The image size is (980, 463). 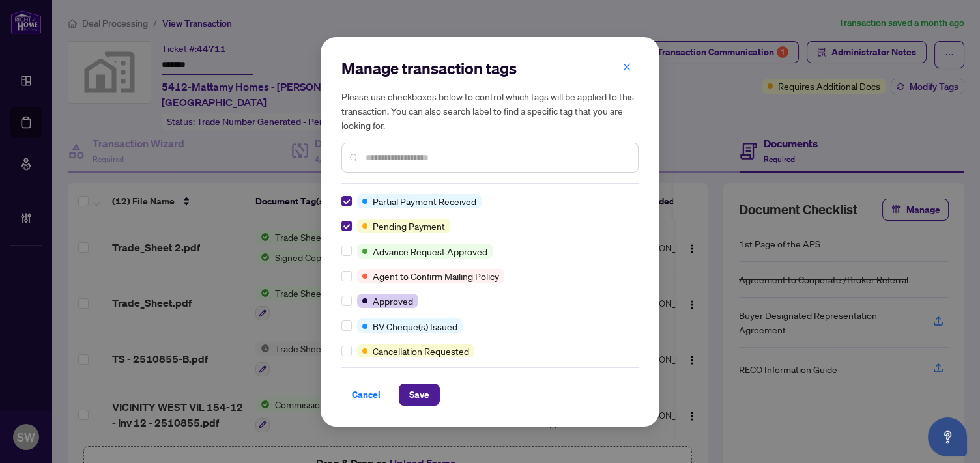 I want to click on span: Pending Payment, so click(x=408, y=226).